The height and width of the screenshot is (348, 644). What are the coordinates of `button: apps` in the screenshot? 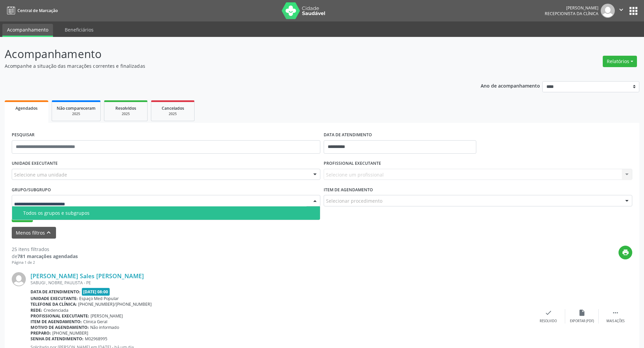 It's located at (633, 10).